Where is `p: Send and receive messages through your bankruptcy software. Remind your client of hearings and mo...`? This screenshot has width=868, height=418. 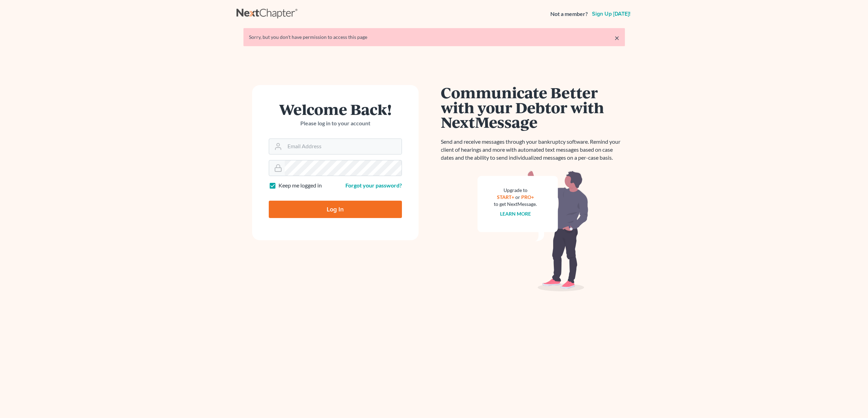 p: Send and receive messages through your bankruptcy software. Remind your client of hearings and mo... is located at coordinates (533, 150).